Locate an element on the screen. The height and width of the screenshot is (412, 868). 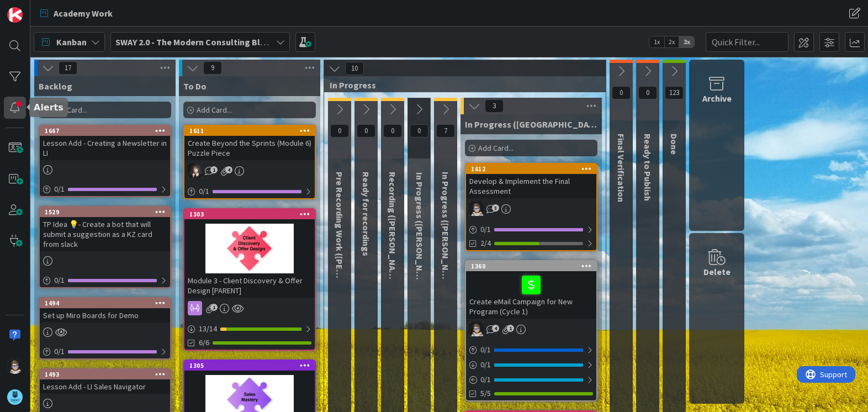
span: Support is located at coordinates (36, 8).